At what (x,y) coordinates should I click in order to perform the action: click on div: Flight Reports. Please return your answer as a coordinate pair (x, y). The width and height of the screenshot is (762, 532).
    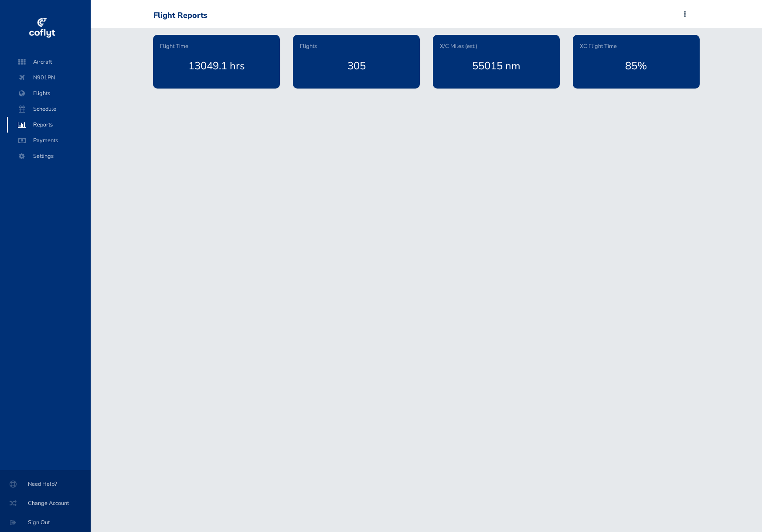
    Looking at the image, I should click on (181, 16).